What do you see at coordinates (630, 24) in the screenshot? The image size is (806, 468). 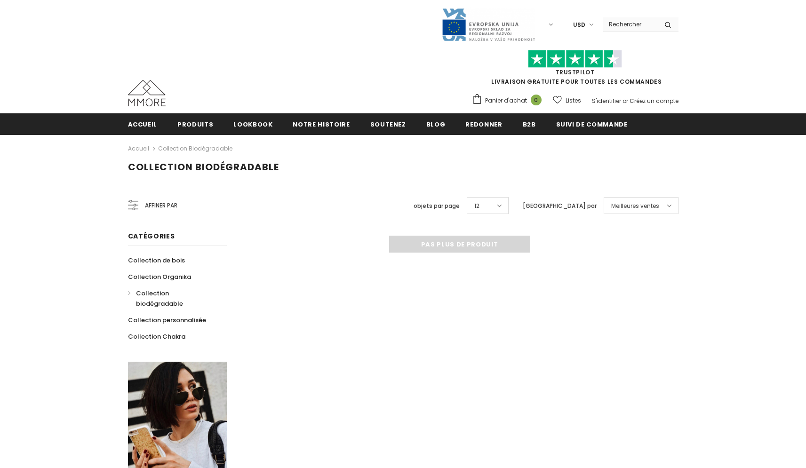 I see `input: Search Site` at bounding box center [630, 24].